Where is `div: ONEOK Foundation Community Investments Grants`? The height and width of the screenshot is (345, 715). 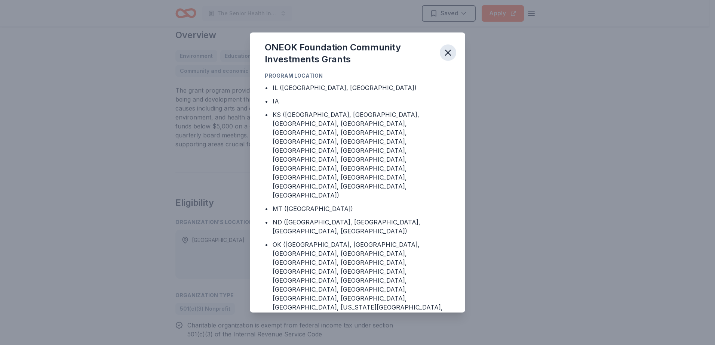
div: ONEOK Foundation Community Investments Grants is located at coordinates (349, 53).